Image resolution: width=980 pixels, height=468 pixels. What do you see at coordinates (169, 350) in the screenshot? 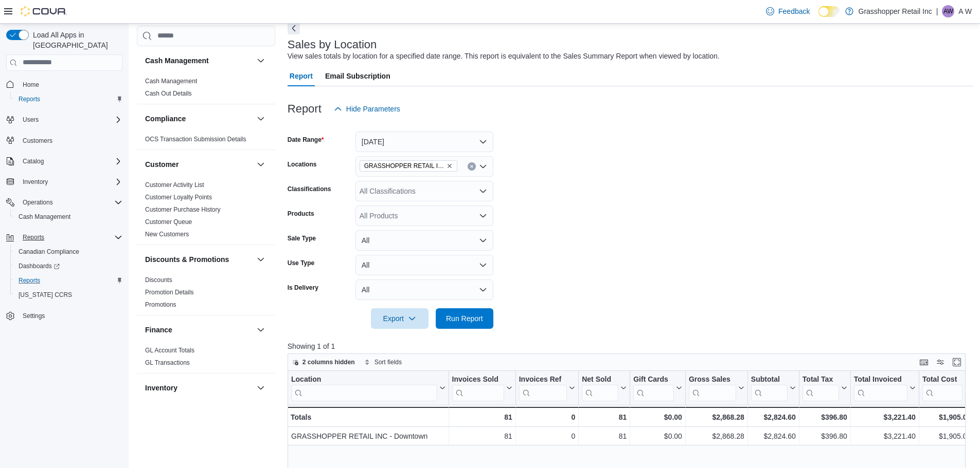
I see `a: GL Account Totals` at bounding box center [169, 350].